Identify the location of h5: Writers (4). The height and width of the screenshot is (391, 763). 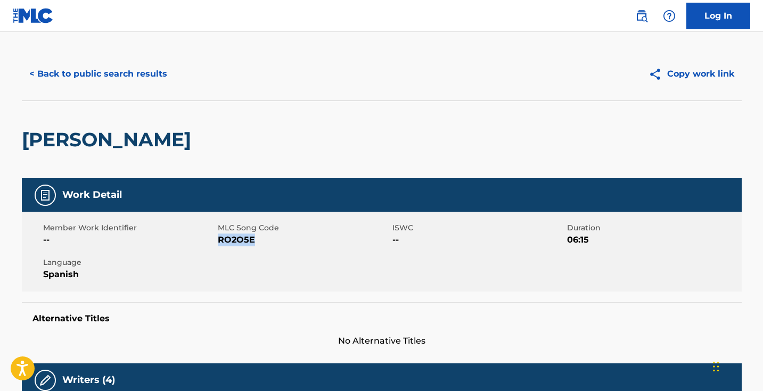
(88, 380).